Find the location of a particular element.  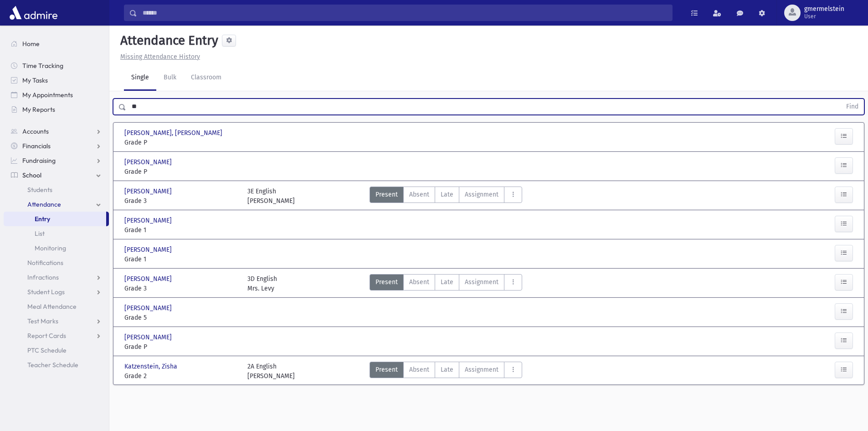

a: Financials is located at coordinates (56, 146).